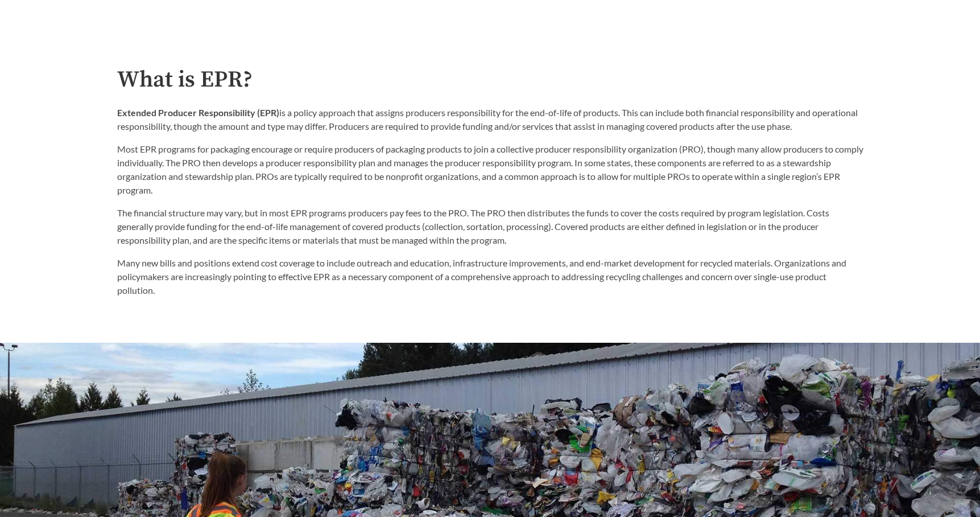  I want to click on h2: What is EPR?, so click(490, 80).